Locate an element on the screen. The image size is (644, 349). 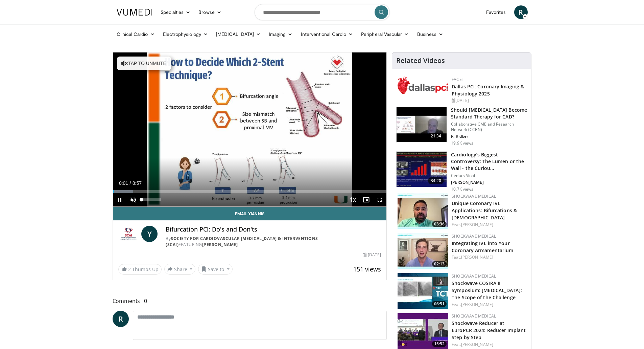
span: 34:20 is located at coordinates (436, 181).